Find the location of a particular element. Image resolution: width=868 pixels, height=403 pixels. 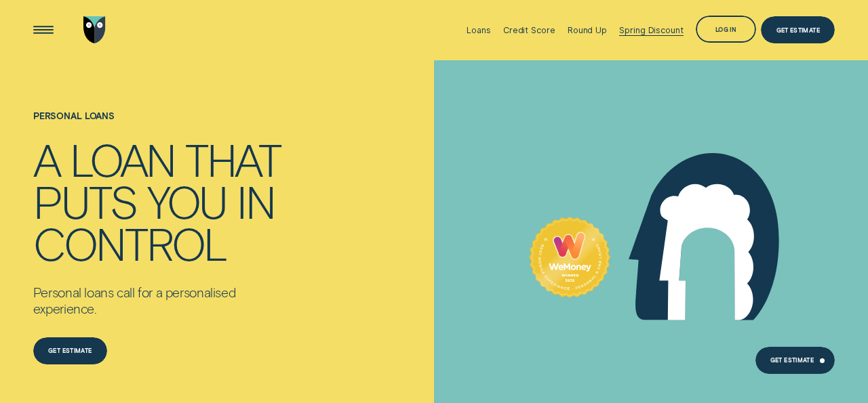

button: Open Menu is located at coordinates (44, 30).